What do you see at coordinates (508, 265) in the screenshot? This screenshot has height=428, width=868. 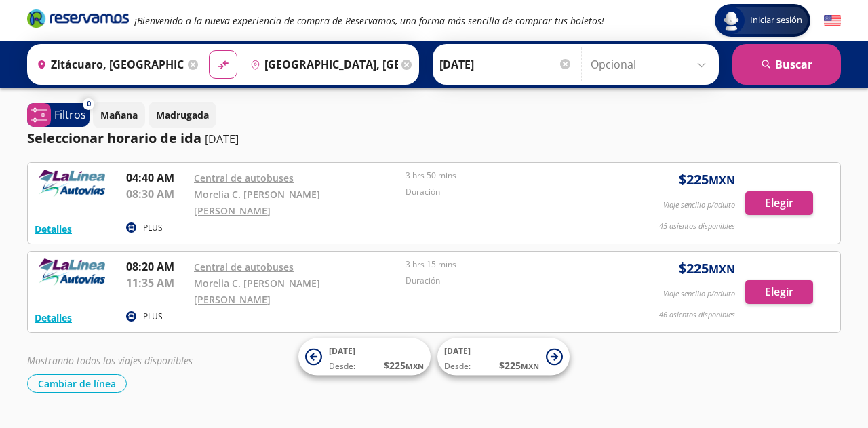 I see `p: 3 hrs 15 mins` at bounding box center [508, 265].